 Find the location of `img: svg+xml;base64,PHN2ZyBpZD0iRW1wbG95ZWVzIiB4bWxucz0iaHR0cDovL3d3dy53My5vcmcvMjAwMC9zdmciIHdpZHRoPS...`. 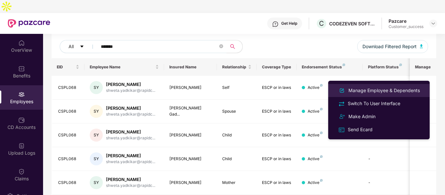

img: svg+xml;base64,PHN2ZyBpZD0iRW1wbG95ZWVzIiB4bWxucz0iaHR0cDovL3d3dy53My5vcmcvMjAwMC9zdmciIHdpZHRoPS... is located at coordinates (22, 95).